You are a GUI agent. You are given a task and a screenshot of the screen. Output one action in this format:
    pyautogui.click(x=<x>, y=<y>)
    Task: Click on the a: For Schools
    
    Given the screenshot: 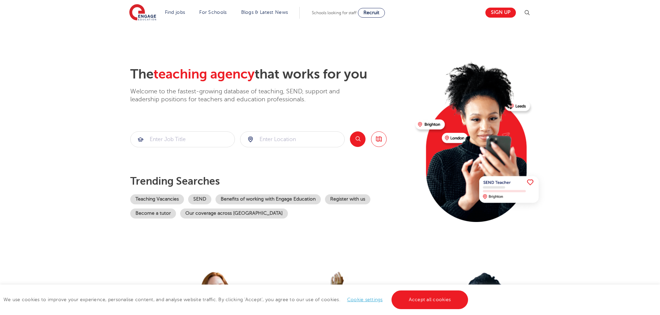 What is the action you would take?
    pyautogui.click(x=213, y=12)
    